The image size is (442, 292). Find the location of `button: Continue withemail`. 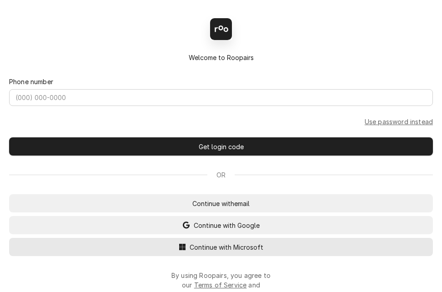

button: Continue withemail is located at coordinates (221, 203).